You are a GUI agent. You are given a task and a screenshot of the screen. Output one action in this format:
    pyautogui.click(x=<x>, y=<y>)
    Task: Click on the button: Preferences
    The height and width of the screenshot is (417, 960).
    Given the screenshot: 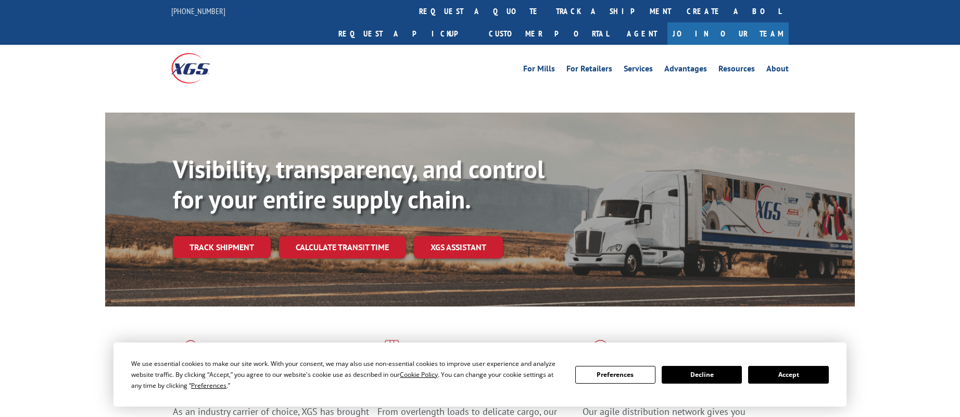 What is the action you would take?
    pyautogui.click(x=615, y=374)
    